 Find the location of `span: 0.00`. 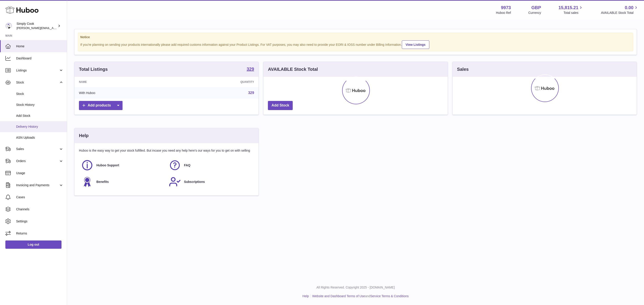

span: 0.00 is located at coordinates (629, 8).